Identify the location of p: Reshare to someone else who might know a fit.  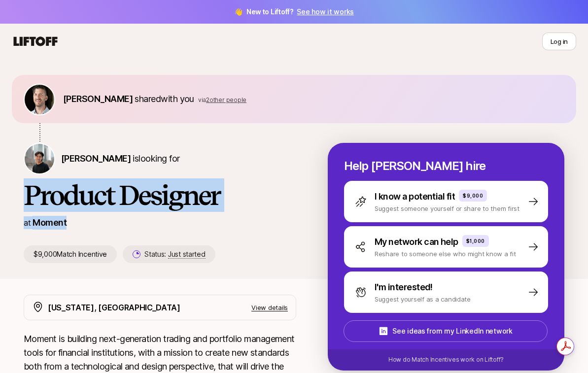
(445, 254).